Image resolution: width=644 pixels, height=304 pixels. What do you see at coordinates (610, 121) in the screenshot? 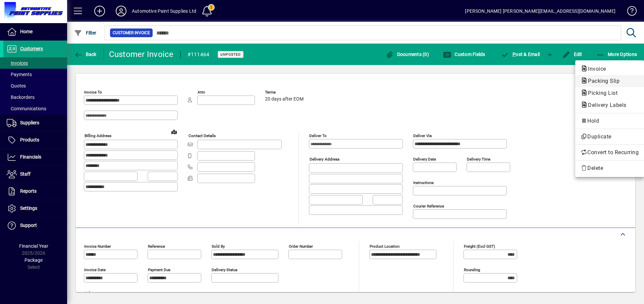
I see `span: Hold` at bounding box center [610, 121].